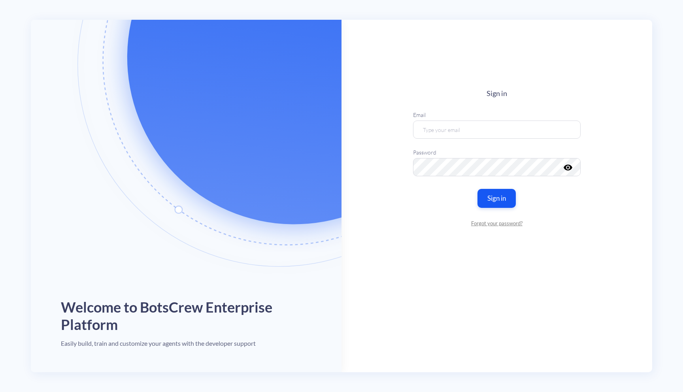 The height and width of the screenshot is (392, 683). I want to click on a: Forgot your password?, so click(497, 223).